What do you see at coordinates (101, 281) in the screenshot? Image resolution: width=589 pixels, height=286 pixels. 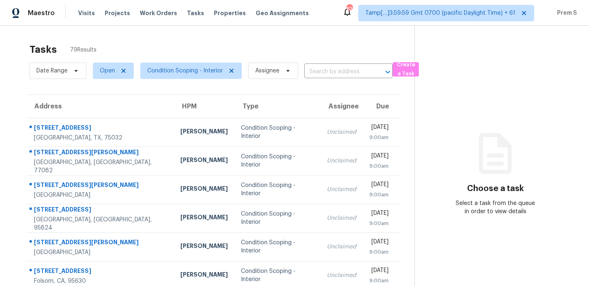 I see `div: Folsom, CA, 95630` at bounding box center [101, 281].